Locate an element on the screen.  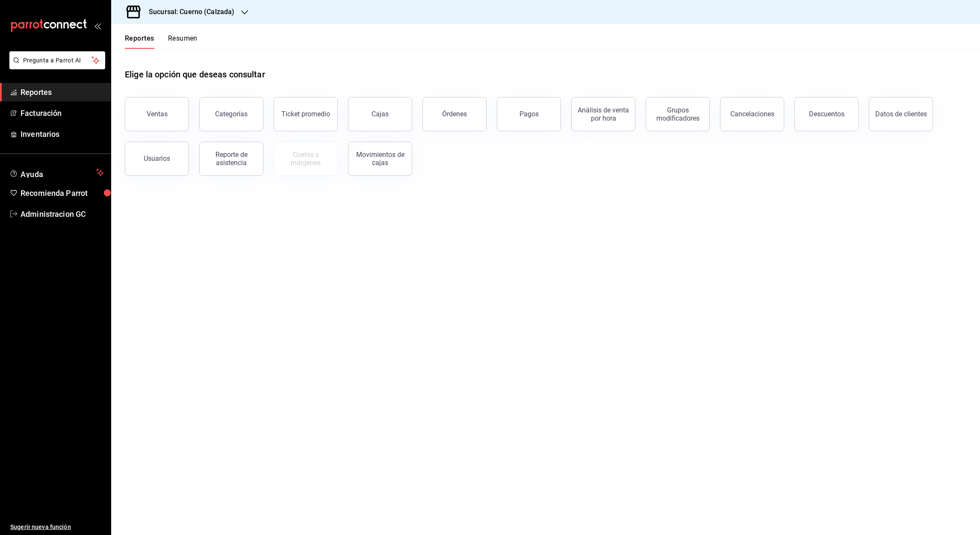
button: Pregunta a Parrot AI is located at coordinates (57, 60).